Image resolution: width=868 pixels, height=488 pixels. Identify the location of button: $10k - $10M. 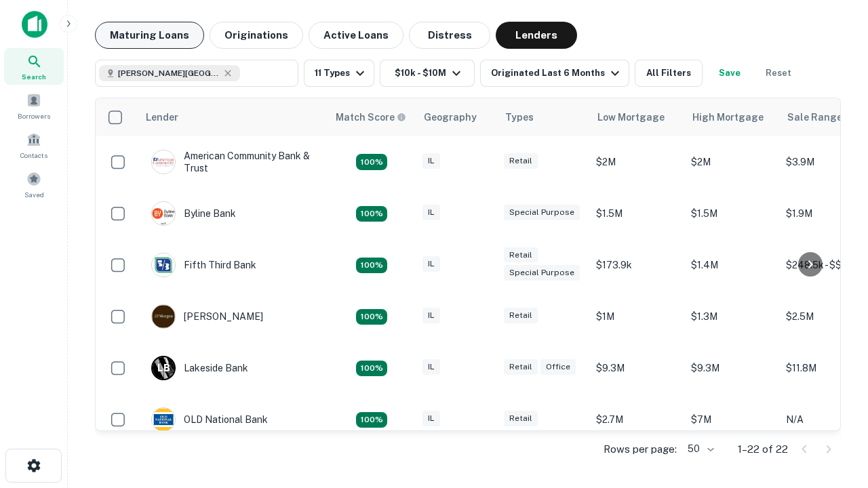
(427, 74).